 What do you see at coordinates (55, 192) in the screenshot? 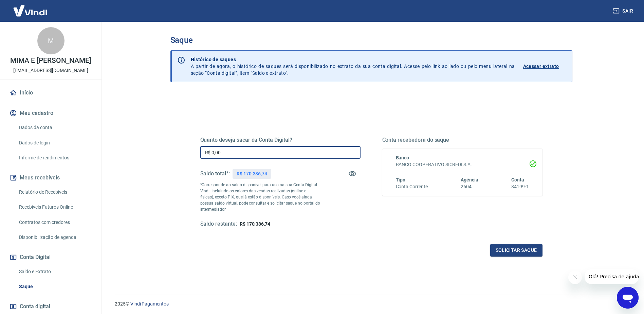
I see `a: Relatório de Recebíveis` at bounding box center [55, 192].